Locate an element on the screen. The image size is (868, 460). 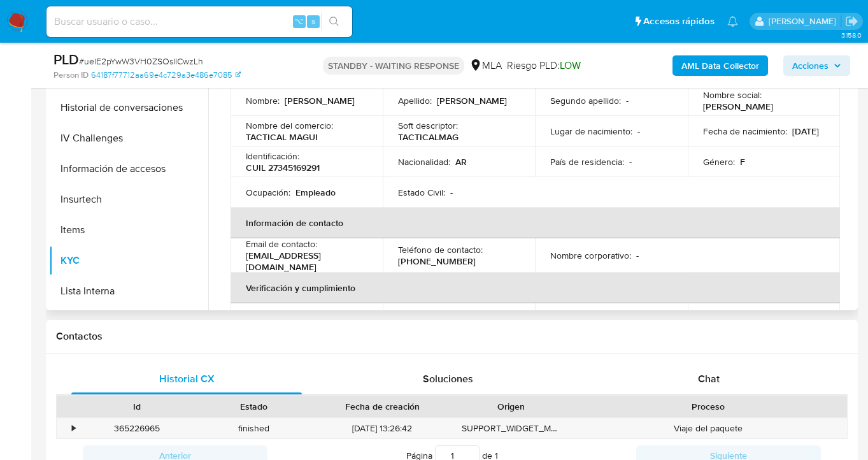
button: KYC is located at coordinates (129, 261).